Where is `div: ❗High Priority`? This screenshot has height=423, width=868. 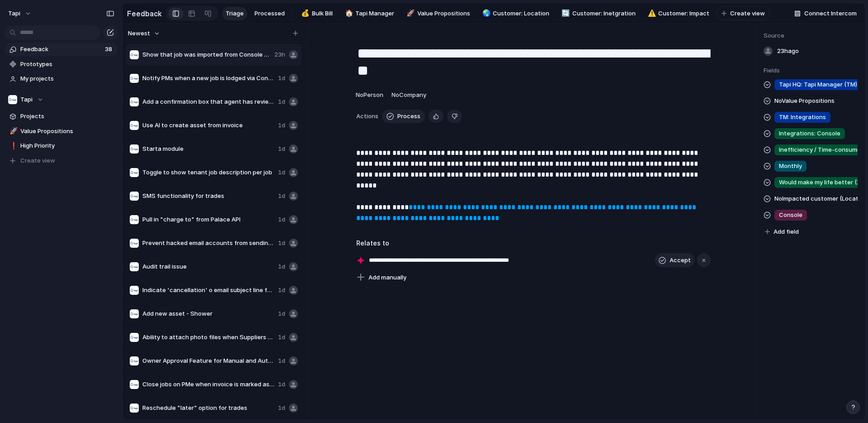
div: ❗High Priority is located at coordinates (61, 146).